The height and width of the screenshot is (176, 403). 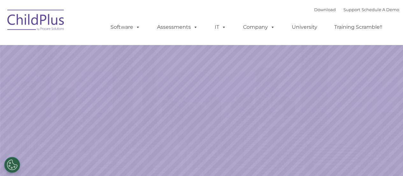 I want to click on img: ChildPlus by Procare Solutions, so click(x=36, y=21).